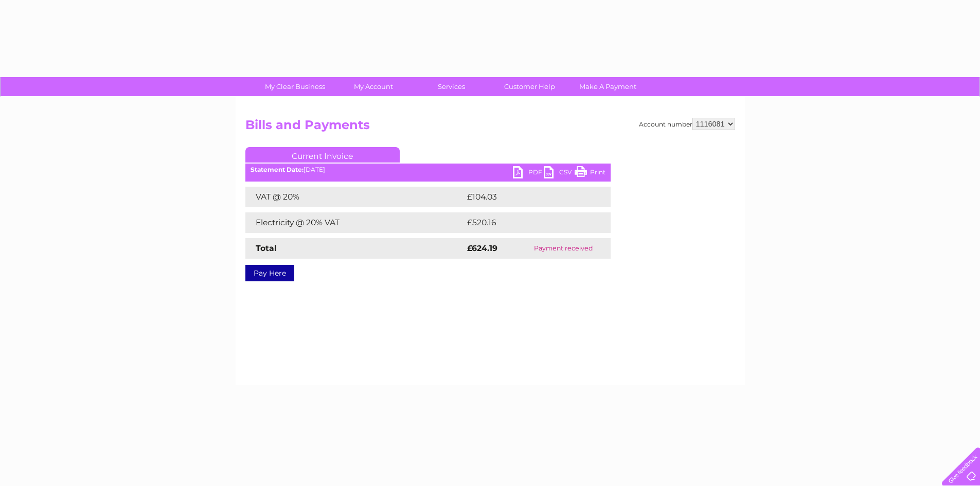  Describe the element at coordinates (559, 173) in the screenshot. I see `a: CSV` at that location.